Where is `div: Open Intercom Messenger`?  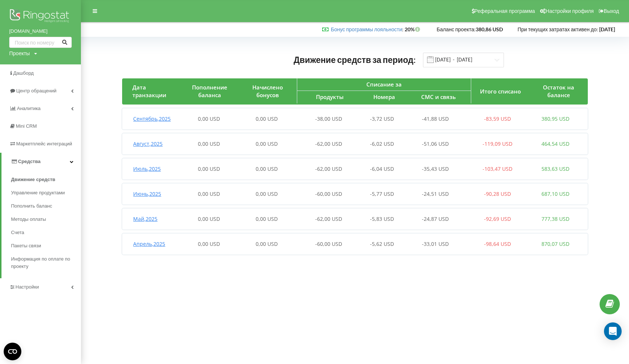 div: Open Intercom Messenger is located at coordinates (613, 331).